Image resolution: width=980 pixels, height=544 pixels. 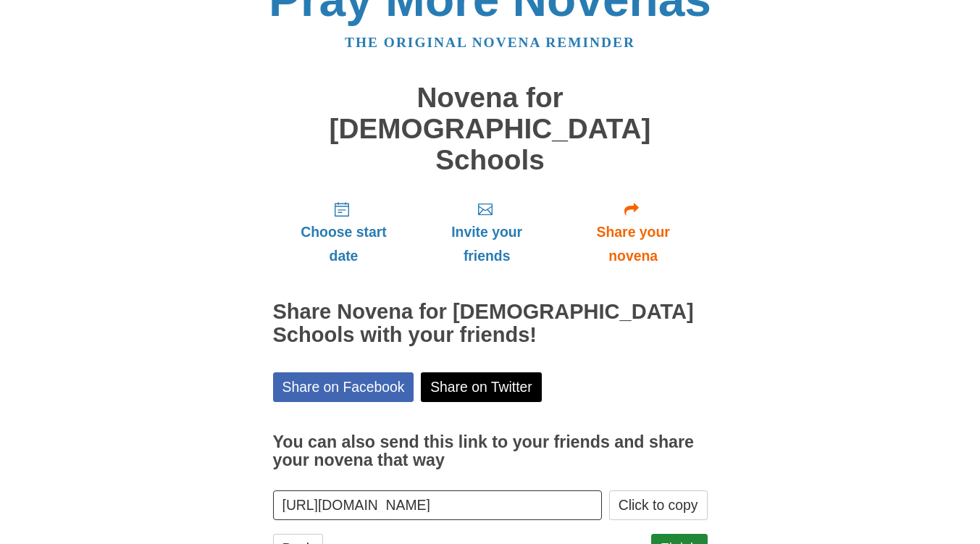 What do you see at coordinates (486, 232) in the screenshot?
I see `a: Invite your friends` at bounding box center [486, 232].